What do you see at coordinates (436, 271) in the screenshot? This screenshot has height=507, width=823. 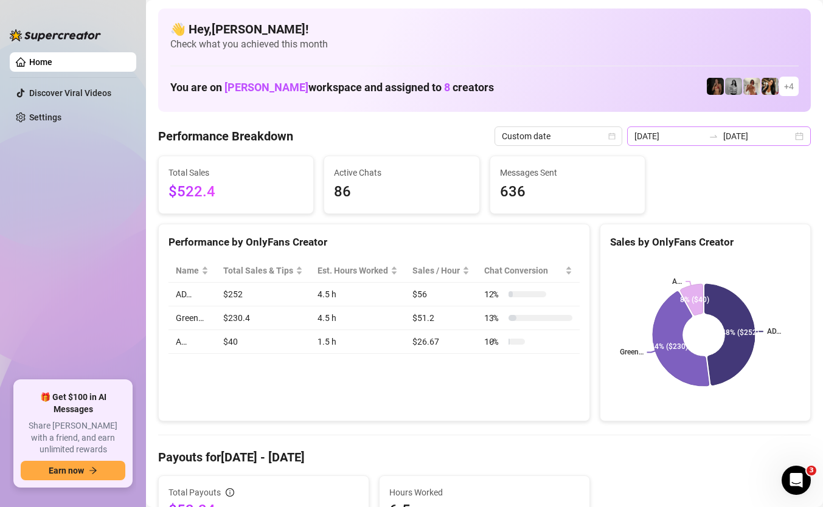 I see `span: Sales / Hour` at bounding box center [436, 271].